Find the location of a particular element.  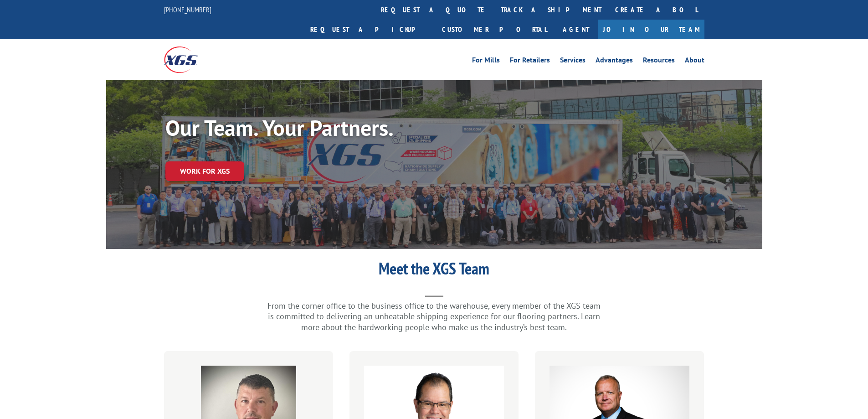

a: Agent is located at coordinates (576, 30).